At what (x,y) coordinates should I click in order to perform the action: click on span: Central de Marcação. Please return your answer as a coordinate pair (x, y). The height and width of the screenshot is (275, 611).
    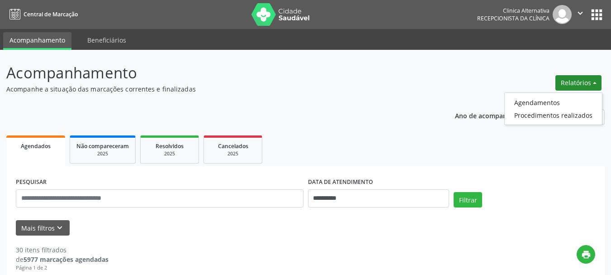
    Looking at the image, I should click on (51, 14).